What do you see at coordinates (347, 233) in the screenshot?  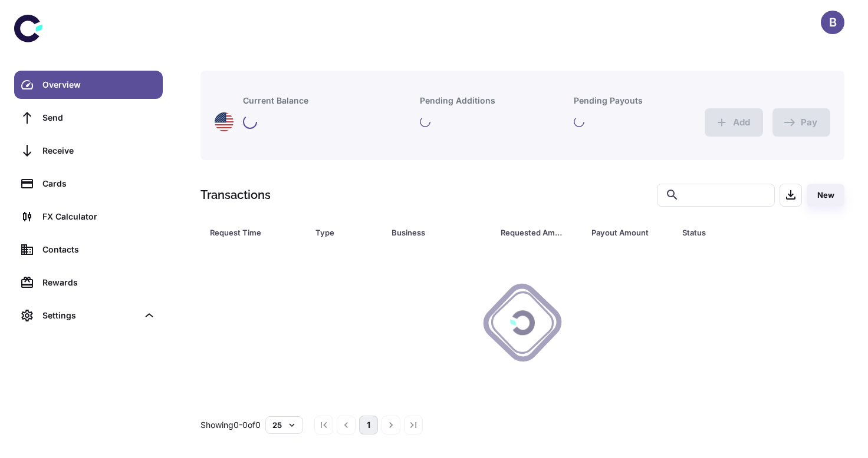 I see `span: Type` at bounding box center [347, 233].